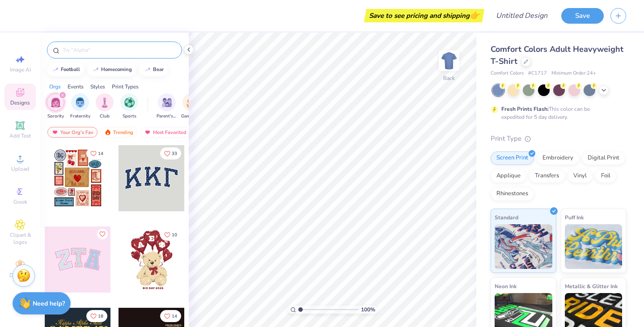  I want to click on span: 18, so click(101, 316).